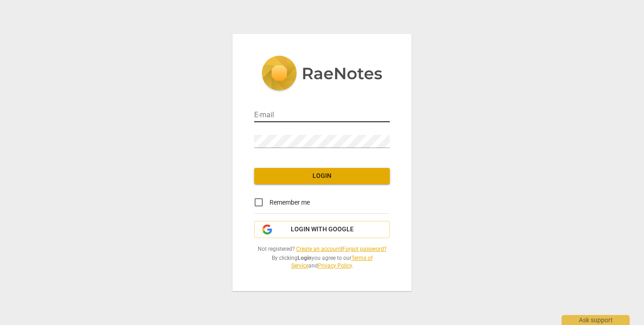  What do you see at coordinates (304, 258) in the screenshot?
I see `b: Login` at bounding box center [304, 258].